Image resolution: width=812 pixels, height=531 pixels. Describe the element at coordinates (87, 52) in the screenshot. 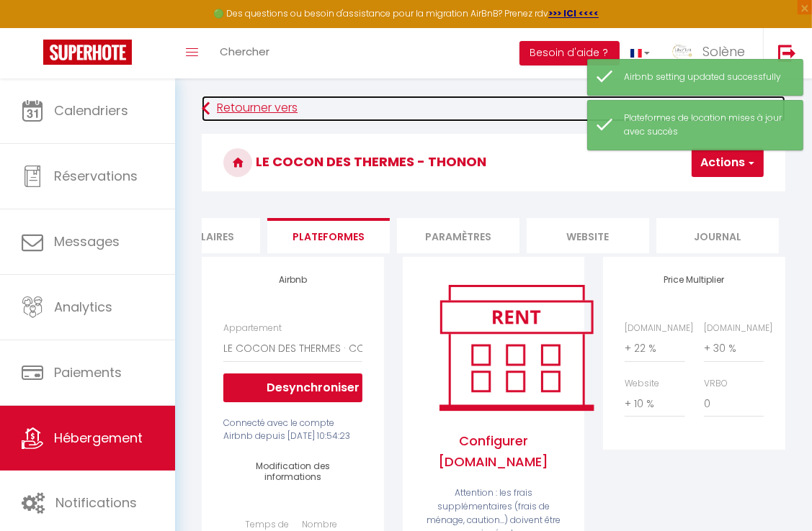

I see `img: Super Booking` at that location.